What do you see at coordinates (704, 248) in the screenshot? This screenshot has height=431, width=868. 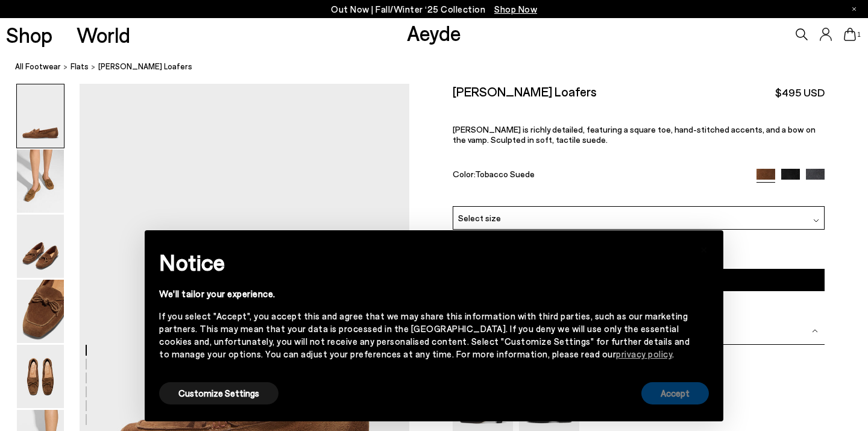 I see `button: Close this notice` at bounding box center [704, 248].